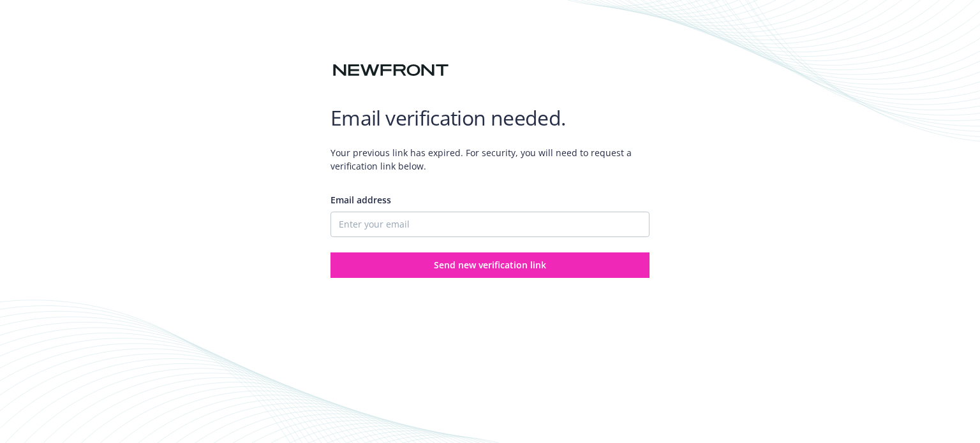  Describe the element at coordinates (490, 159) in the screenshot. I see `span: Your previous link has expired. For security, you will need to request a verification link below.` at that location.